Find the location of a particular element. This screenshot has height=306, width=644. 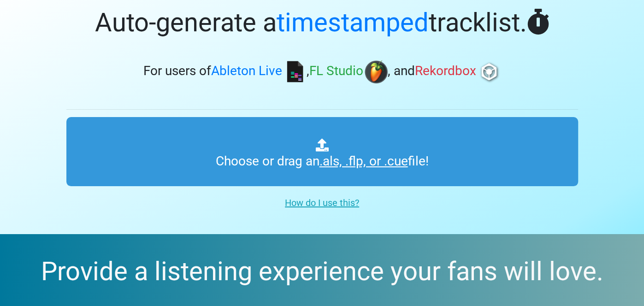

span: FL Studio is located at coordinates (336, 71).